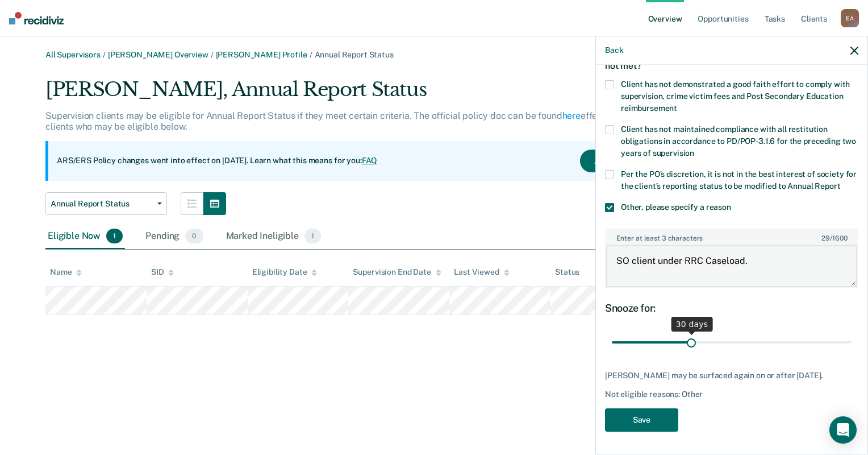 This screenshot has height=455, width=868. What do you see at coordinates (572, 115) in the screenshot?
I see `a: here` at bounding box center [572, 115].